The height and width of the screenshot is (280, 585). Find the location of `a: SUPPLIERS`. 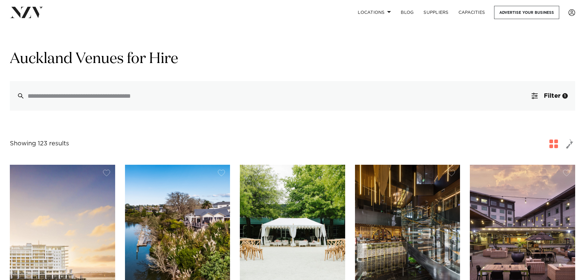

a: SUPPLIERS is located at coordinates (436, 12).